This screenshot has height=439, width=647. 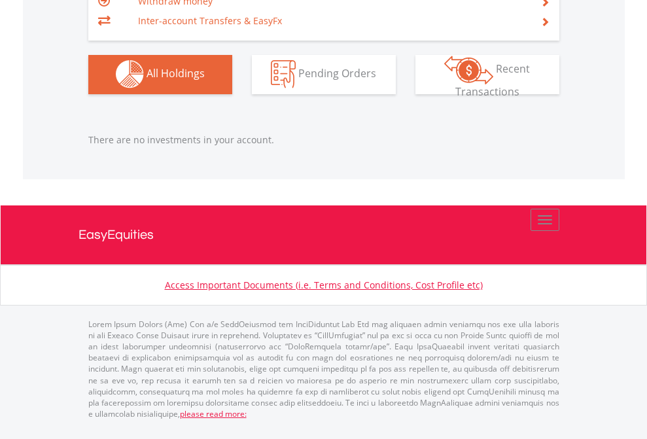 I want to click on a: Access Important Documents (i.e. Terms and Conditions, Cost Profile etc), so click(x=324, y=284).